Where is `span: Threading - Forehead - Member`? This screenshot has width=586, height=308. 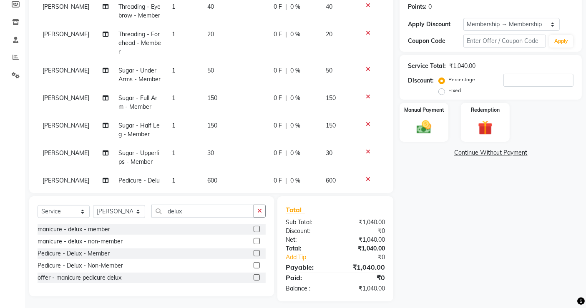 span: Threading - Forehead - Member is located at coordinates (140, 43).